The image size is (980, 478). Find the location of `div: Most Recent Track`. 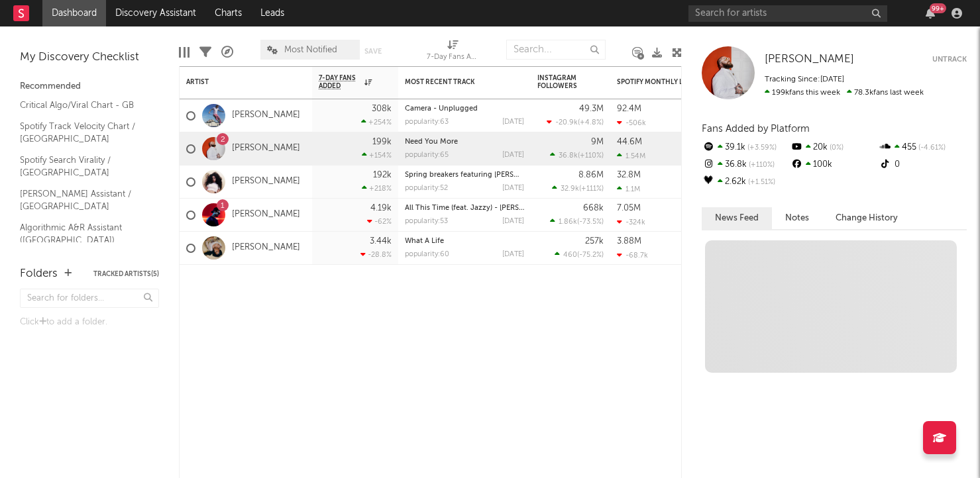

div: Most Recent Track is located at coordinates (454, 82).